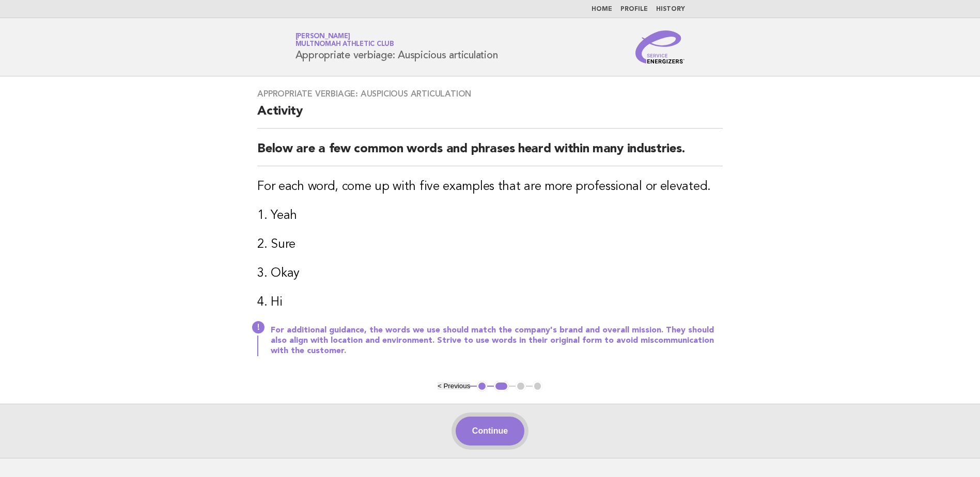  What do you see at coordinates (490, 302) in the screenshot?
I see `h3: 4. Hi` at bounding box center [490, 302].